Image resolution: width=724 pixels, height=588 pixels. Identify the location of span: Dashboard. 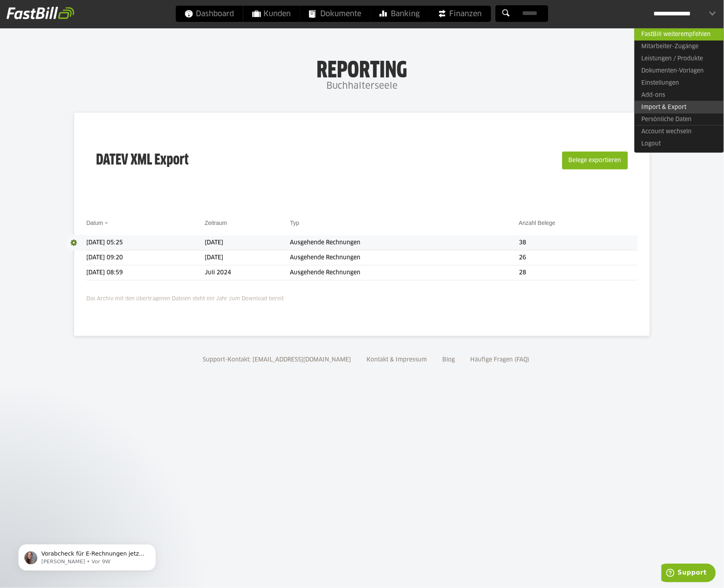
(210, 14).